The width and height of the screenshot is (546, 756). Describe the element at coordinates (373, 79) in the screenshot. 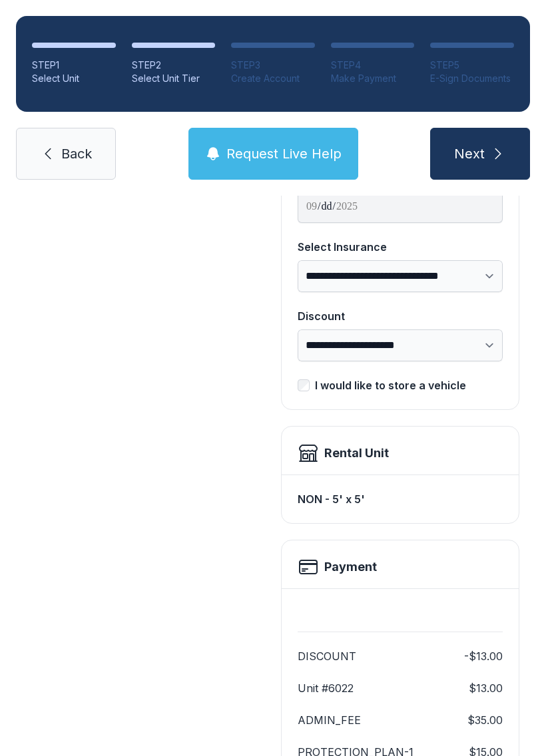

I see `div: Make Payment` at that location.